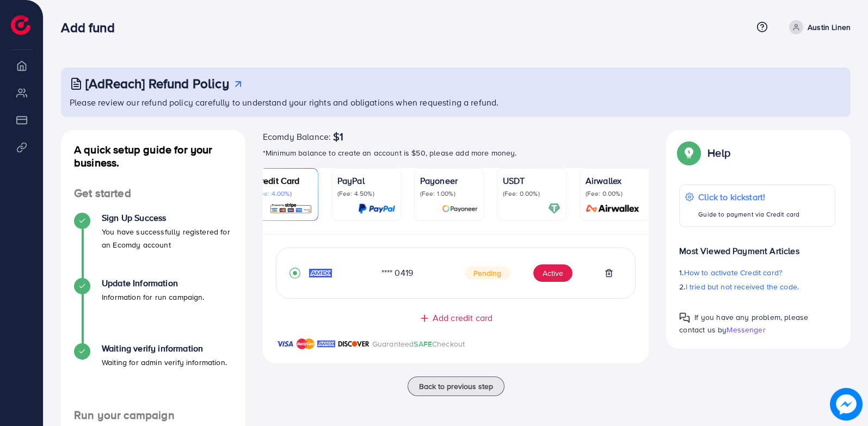  I want to click on h4: Get started, so click(153, 193).